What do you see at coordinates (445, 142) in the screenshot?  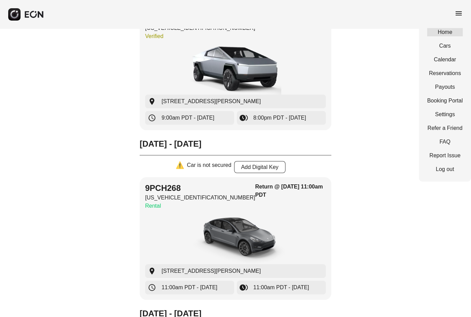 I see `a: FAQ` at bounding box center [445, 142].